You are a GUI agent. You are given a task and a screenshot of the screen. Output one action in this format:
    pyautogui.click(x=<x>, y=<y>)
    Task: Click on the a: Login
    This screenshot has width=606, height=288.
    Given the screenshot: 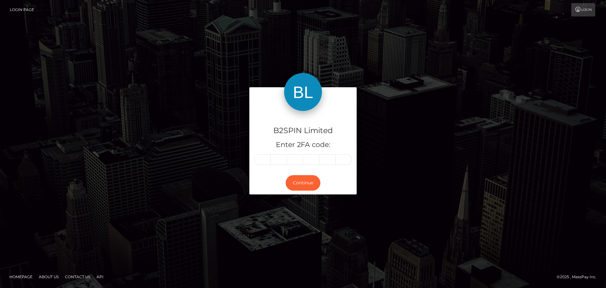 What is the action you would take?
    pyautogui.click(x=583, y=10)
    